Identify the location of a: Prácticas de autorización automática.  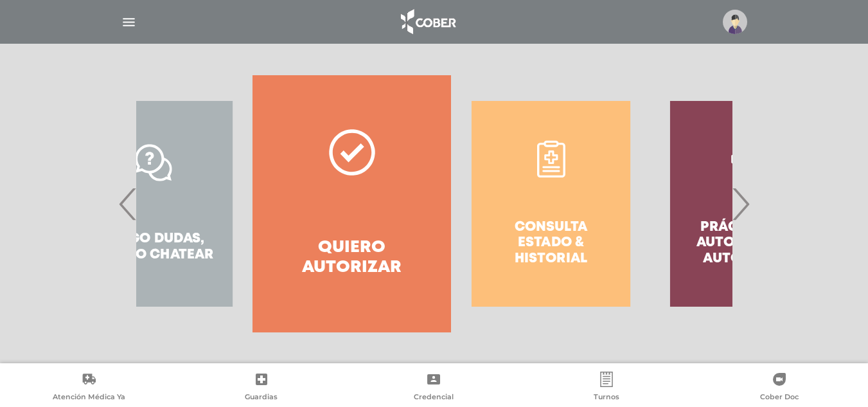
(749, 204).